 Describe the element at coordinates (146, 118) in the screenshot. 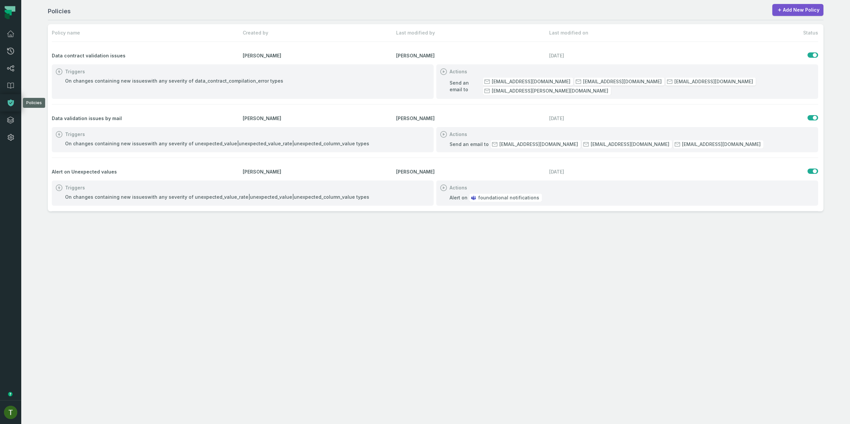

I see `span: Data validation issues by mail` at that location.